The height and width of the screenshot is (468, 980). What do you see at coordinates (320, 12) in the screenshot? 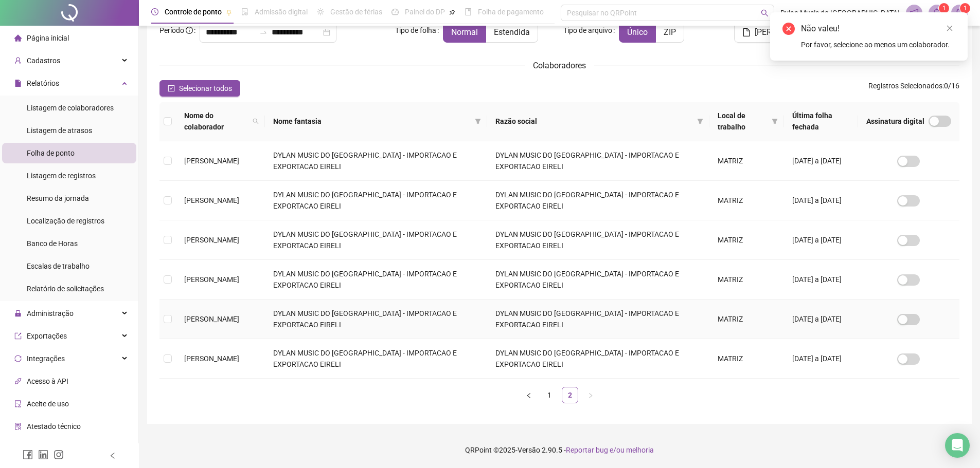
I see `span: sun` at bounding box center [320, 12].